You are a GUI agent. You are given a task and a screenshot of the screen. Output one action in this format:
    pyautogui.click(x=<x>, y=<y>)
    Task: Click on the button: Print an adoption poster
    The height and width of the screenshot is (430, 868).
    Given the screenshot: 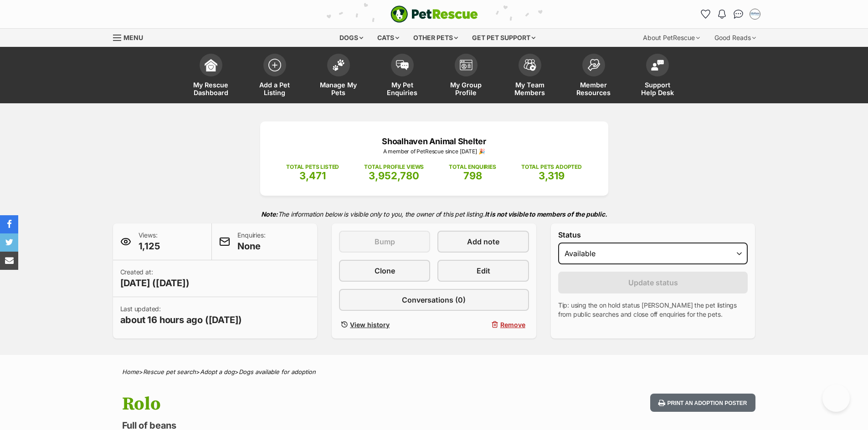 What is the action you would take?
    pyautogui.click(x=703, y=403)
    